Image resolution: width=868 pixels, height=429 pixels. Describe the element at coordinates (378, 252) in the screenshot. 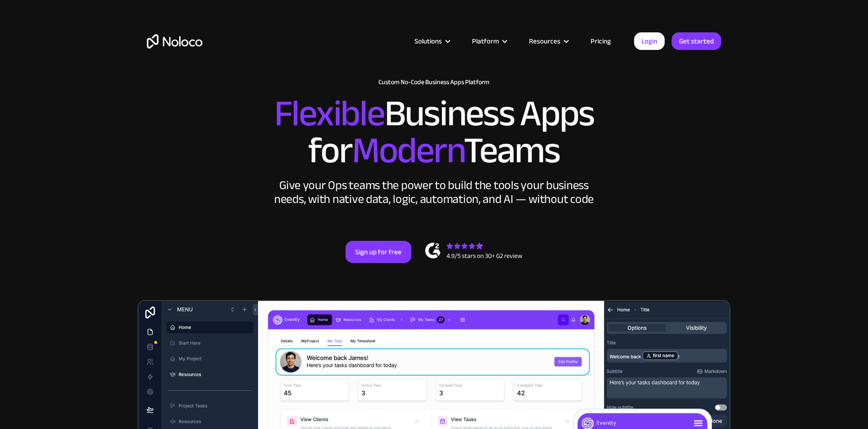

I see `a: Sign up for free` at that location.